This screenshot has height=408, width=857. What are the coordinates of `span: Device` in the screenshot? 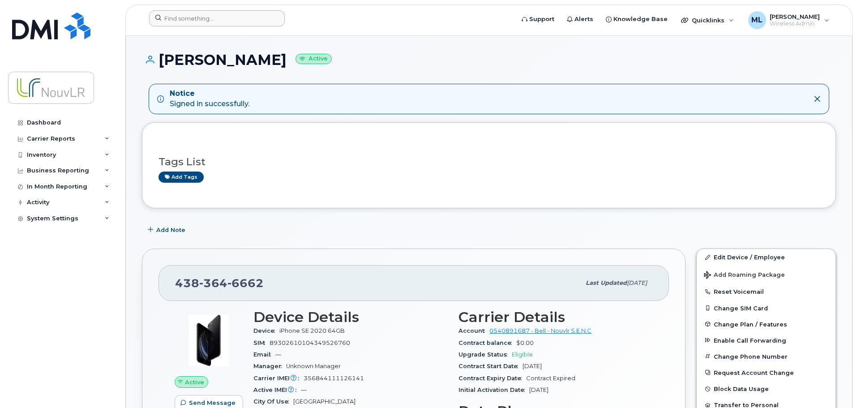 It's located at (266, 331).